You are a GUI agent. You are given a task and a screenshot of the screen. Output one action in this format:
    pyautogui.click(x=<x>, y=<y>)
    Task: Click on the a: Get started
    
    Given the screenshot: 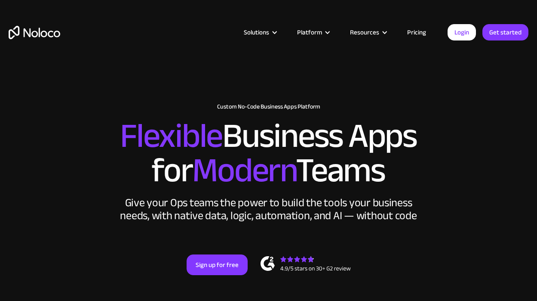 What is the action you would take?
    pyautogui.click(x=506, y=32)
    